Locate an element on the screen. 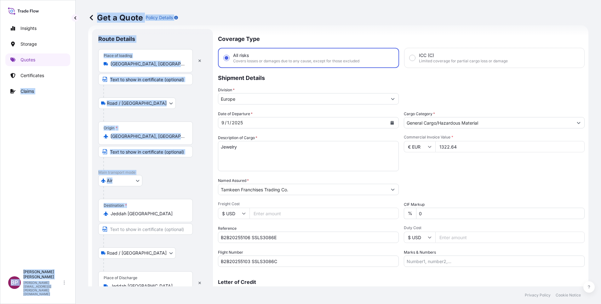 Image resolution: width=601 pixels, height=304 pixels. input: Origin is located at coordinates (148, 136).